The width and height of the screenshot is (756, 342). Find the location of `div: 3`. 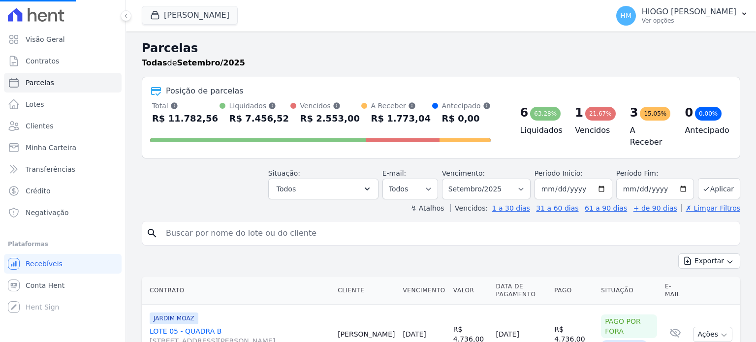

div: 3 is located at coordinates (634, 113).